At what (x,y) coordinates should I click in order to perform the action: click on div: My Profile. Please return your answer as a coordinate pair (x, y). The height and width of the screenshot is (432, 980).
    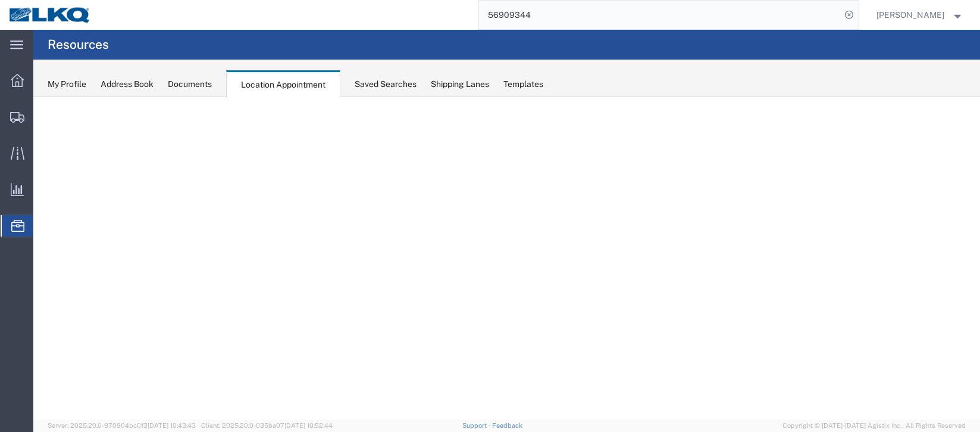
    Looking at the image, I should click on (67, 84).